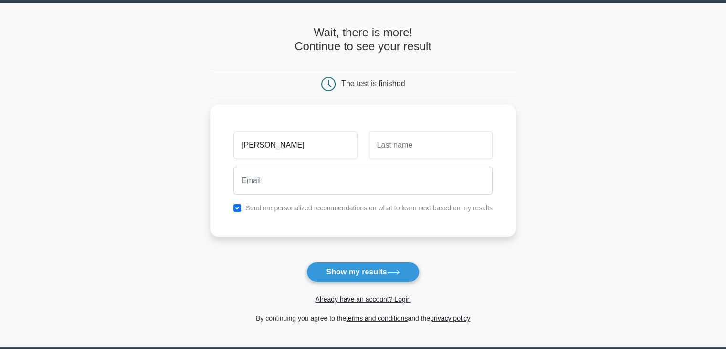 The image size is (726, 349). What do you see at coordinates (363, 318) in the screenshot?
I see `div: By continuing you agree to the and the` at bounding box center [363, 318].